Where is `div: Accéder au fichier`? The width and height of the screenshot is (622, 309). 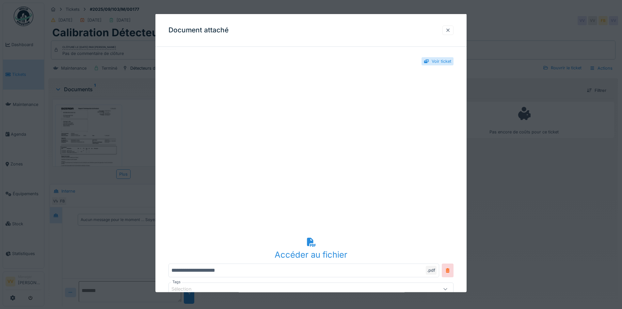 div: Accéder au fichier is located at coordinates (311, 254).